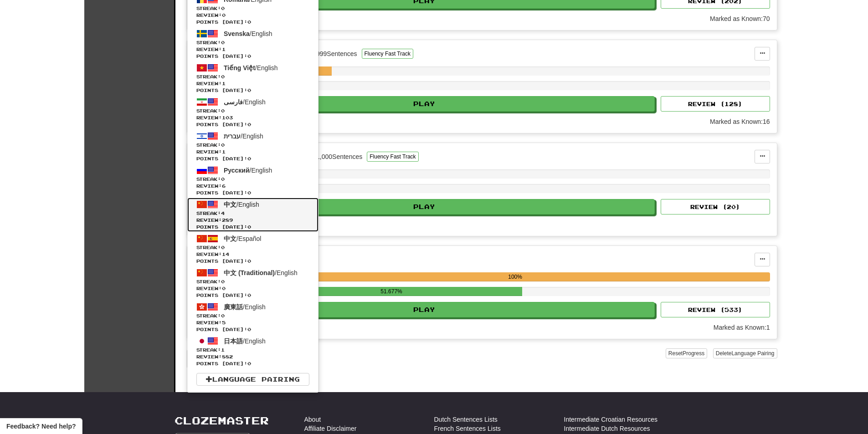 The height and width of the screenshot is (434, 868). Describe the element at coordinates (234, 307) in the screenshot. I see `span: 廣東話` at that location.